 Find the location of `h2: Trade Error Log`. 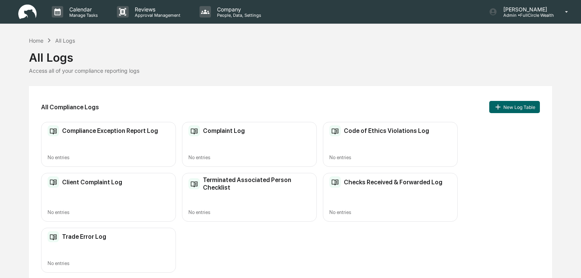

h2: Trade Error Log is located at coordinates (84, 237).